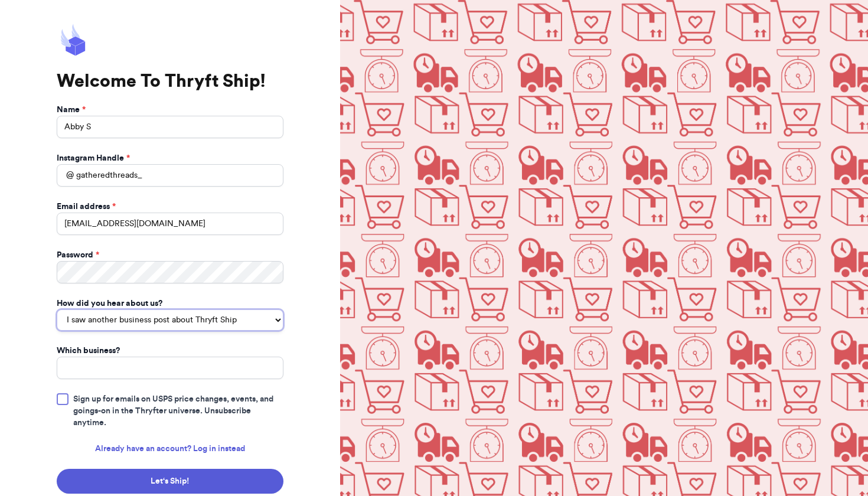 This screenshot has height=496, width=868. Describe the element at coordinates (170, 449) in the screenshot. I see `a: Already have an account? Log in instead` at that location.